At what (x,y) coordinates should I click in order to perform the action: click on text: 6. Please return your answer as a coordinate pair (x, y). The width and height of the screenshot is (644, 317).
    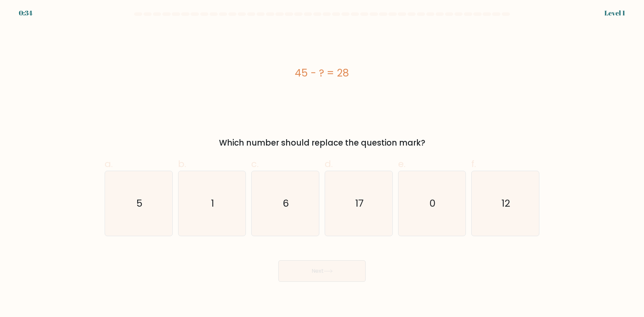
    Looking at the image, I should click on (286, 203).